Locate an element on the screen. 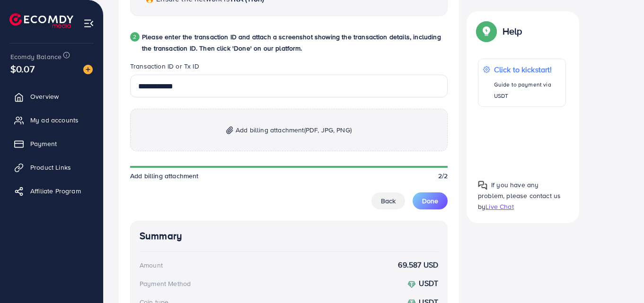 This screenshot has width=644, height=303. a: Payment is located at coordinates (52, 144).